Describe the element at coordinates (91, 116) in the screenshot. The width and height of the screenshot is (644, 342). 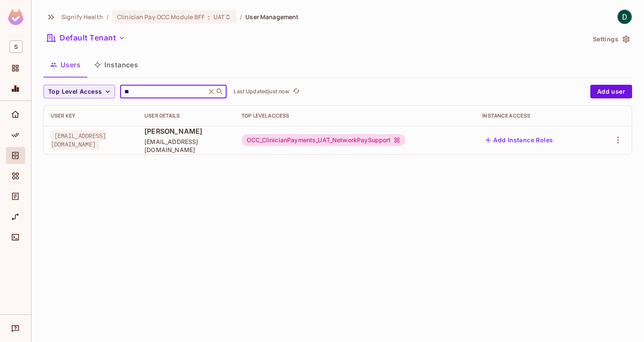
I see `div: User Key` at that location.